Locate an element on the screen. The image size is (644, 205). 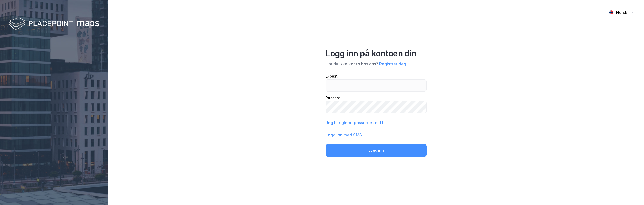
button: Logg inn med SMS is located at coordinates (343, 135).